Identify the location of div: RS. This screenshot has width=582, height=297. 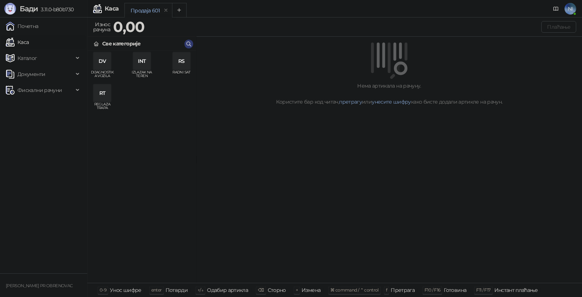
(182, 61).